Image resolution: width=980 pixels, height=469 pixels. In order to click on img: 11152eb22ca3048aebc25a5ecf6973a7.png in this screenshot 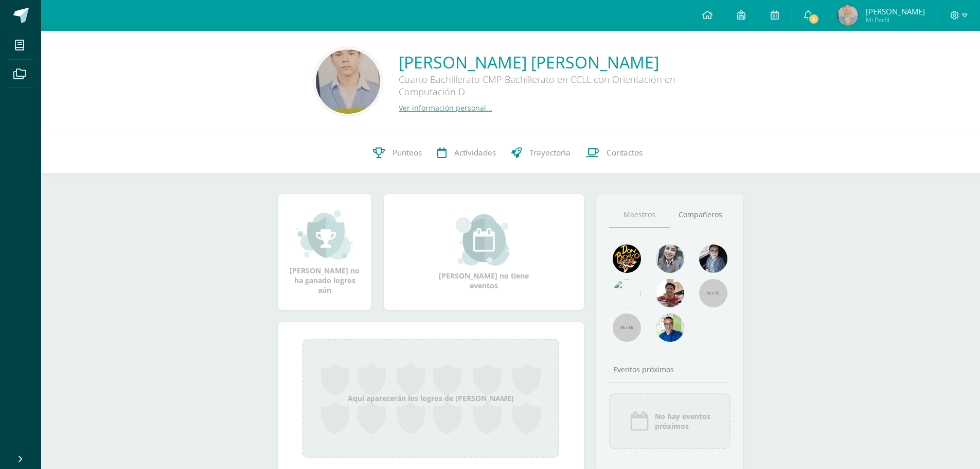, I will do `click(670, 293)`.